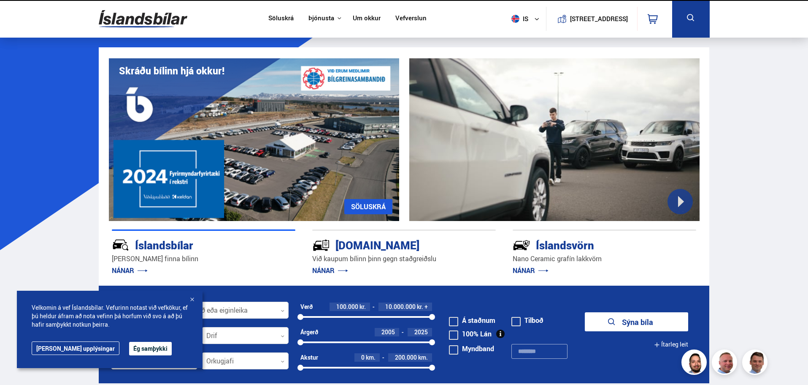 This screenshot has width=808, height=385. Describe the element at coordinates (404, 258) in the screenshot. I see `p: Við kaupum bílinn þinn gegn staðgreiðslu` at that location.